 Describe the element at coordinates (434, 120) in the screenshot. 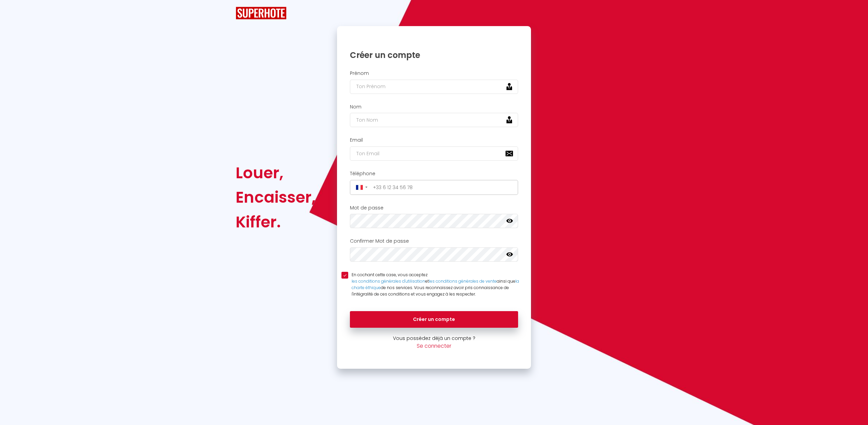

I see `input: Ton Nom` at that location.